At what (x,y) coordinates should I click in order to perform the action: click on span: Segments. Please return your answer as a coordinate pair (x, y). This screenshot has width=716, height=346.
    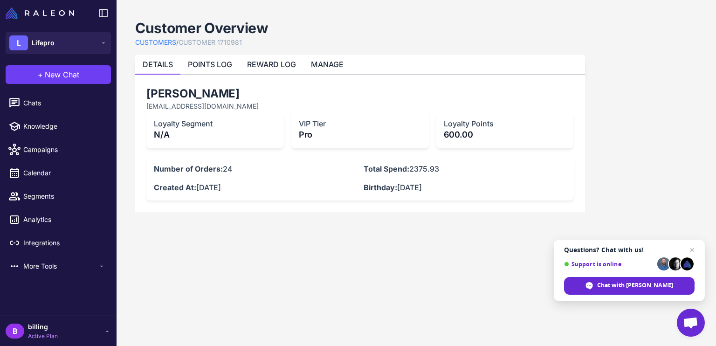
    Looking at the image, I should click on (64, 196).